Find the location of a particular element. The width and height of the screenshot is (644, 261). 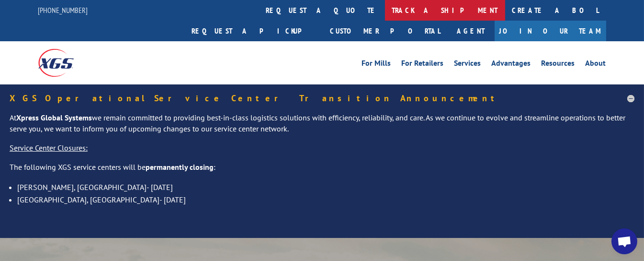

a: Services is located at coordinates (468, 65).